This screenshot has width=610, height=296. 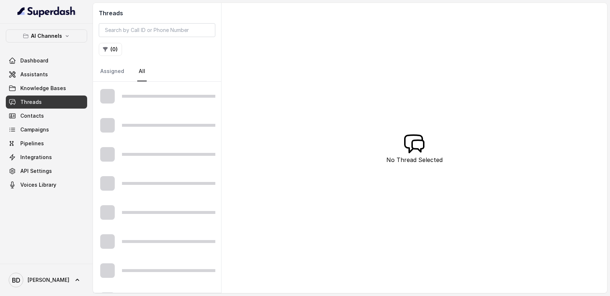 I want to click on button: AI Channels, so click(x=46, y=36).